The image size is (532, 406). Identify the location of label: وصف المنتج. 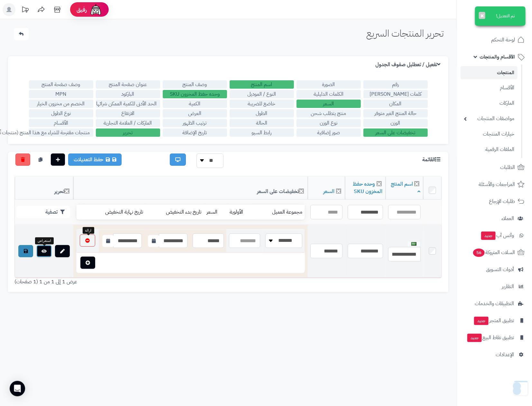
(195, 85).